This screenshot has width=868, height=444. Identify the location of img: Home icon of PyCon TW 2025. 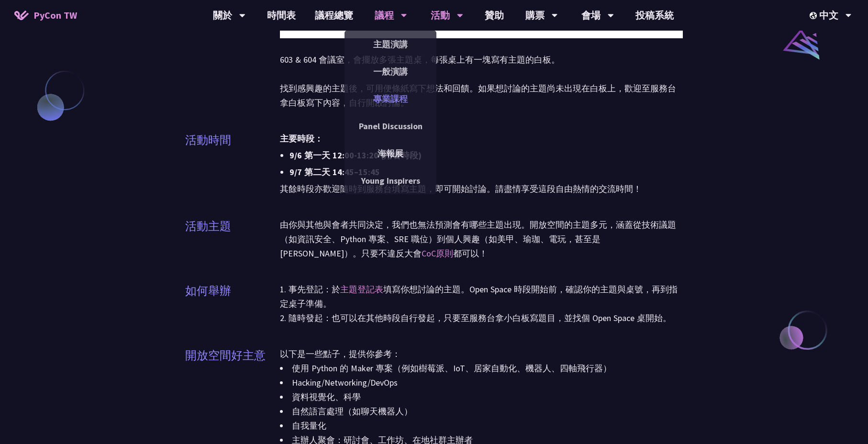
(22, 15).